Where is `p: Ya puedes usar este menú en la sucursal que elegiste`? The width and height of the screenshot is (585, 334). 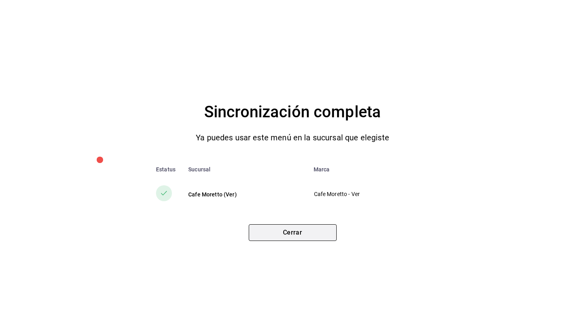
p: Ya puedes usar este menú en la sucursal que elegiste is located at coordinates (292, 138).